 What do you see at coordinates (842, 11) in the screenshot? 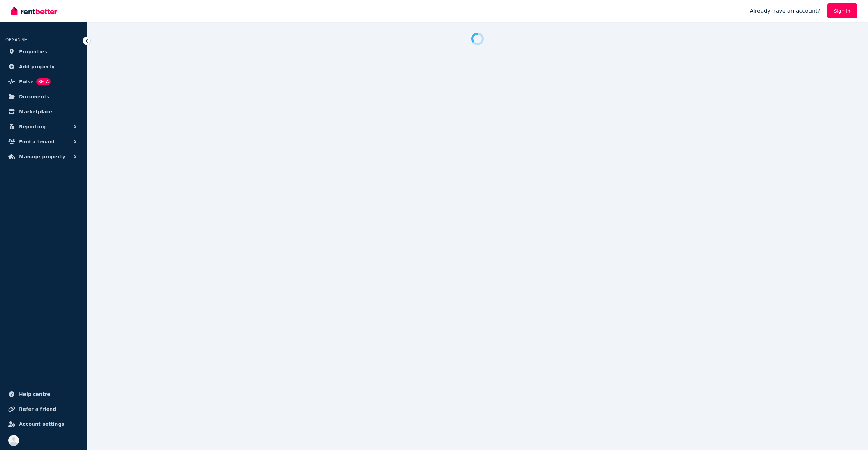
I see `a: Sign In` at bounding box center [842, 11].